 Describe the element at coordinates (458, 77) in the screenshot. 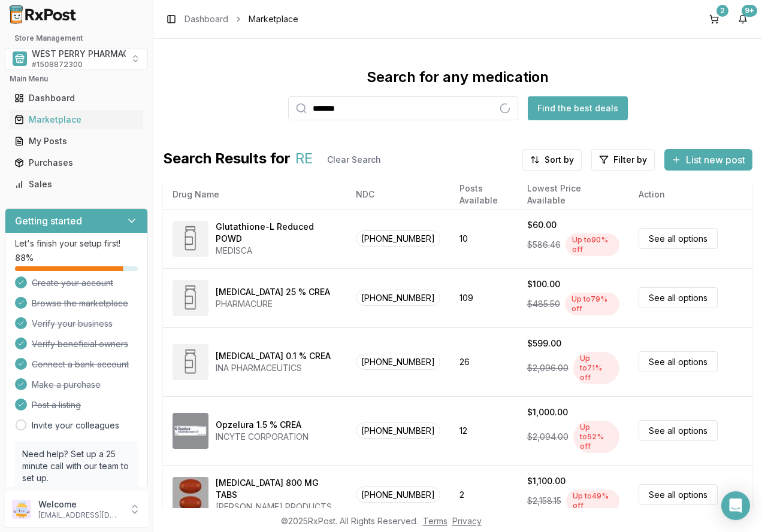

I see `div: Search for any medication` at that location.